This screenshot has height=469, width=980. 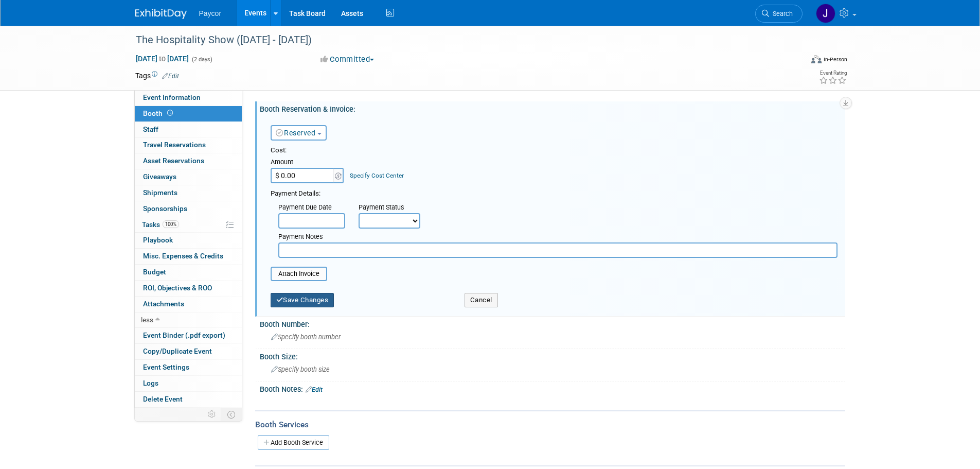 What do you see at coordinates (348, 59) in the screenshot?
I see `button: Committed` at bounding box center [348, 59].